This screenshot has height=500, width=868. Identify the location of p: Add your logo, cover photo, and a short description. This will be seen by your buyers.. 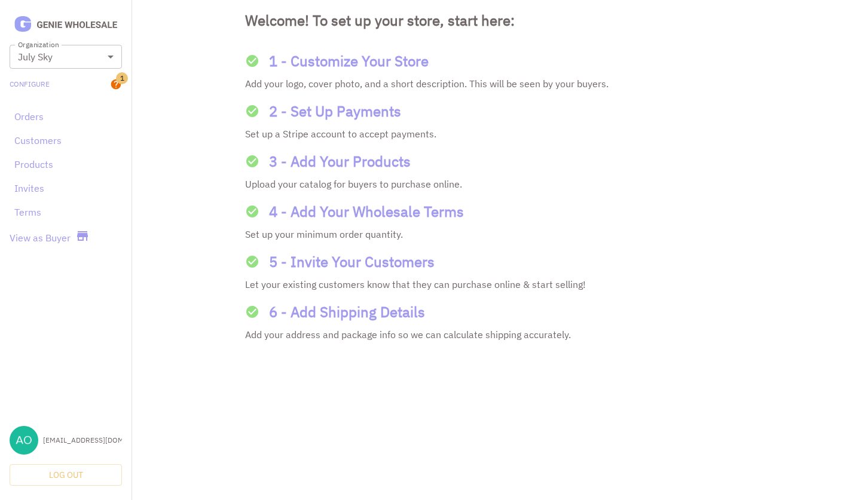
(500, 84).